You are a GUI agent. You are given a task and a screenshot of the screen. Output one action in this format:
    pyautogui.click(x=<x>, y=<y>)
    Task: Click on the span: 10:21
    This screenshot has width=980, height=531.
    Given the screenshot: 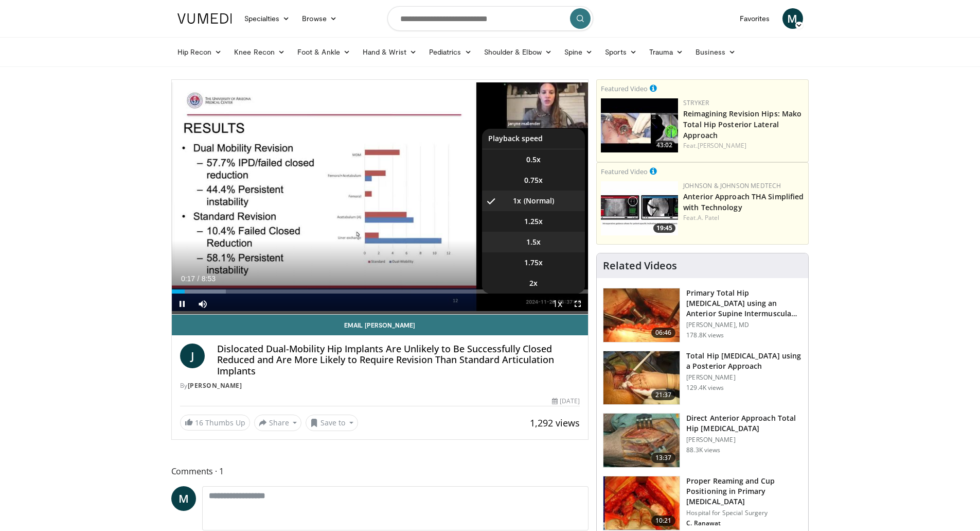 What is the action you would take?
    pyautogui.click(x=664, y=520)
    